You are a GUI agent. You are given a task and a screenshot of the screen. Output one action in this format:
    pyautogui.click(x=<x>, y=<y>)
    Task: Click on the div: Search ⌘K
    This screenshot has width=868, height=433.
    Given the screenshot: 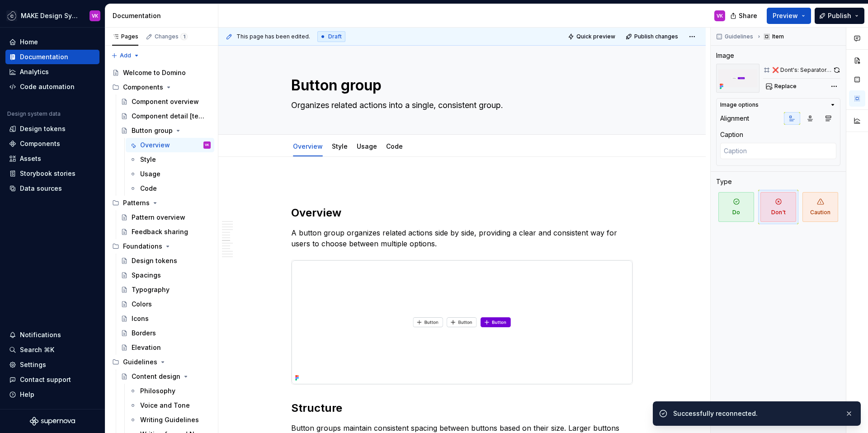 What is the action you would take?
    pyautogui.click(x=37, y=350)
    